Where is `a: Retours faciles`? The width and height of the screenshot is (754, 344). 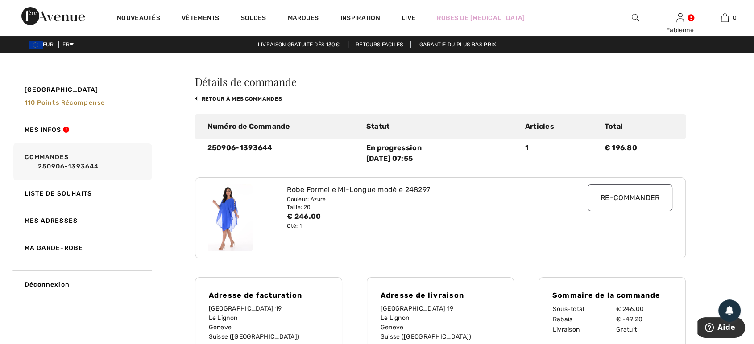
a: Retours faciles is located at coordinates (379, 45).